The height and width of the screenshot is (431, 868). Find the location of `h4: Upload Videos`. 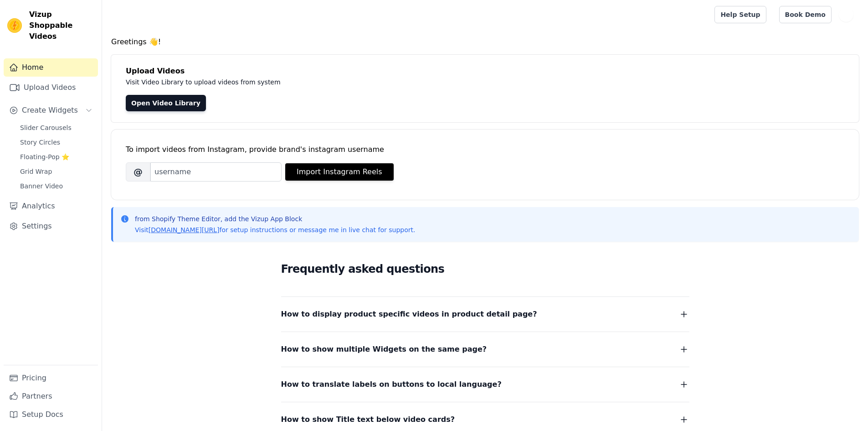

h4: Upload Videos is located at coordinates (485, 71).